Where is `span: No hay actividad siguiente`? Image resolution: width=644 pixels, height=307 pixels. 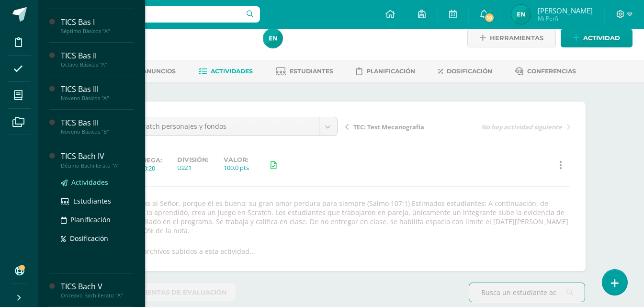
span: No hay actividad siguiente is located at coordinates (521, 127).